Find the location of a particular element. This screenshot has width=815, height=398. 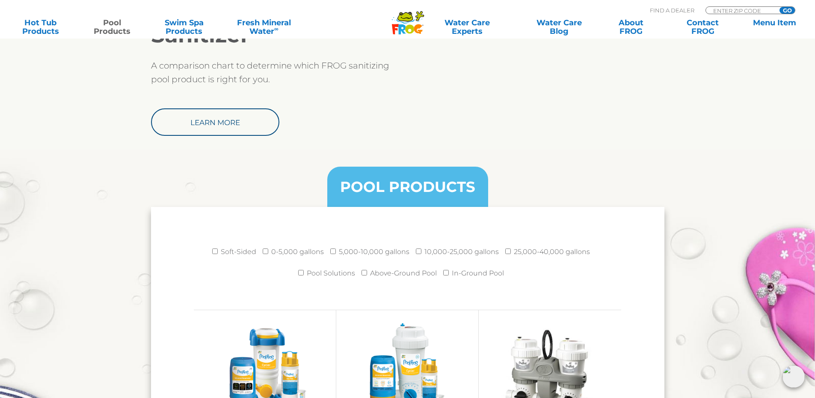

a: Fresh MineralWater∞ is located at coordinates (264, 27).